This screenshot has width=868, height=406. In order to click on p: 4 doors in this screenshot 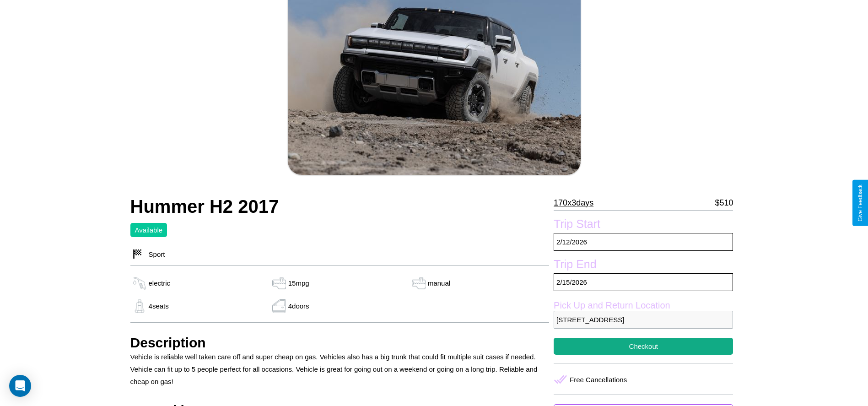, I will do `click(299, 306)`.